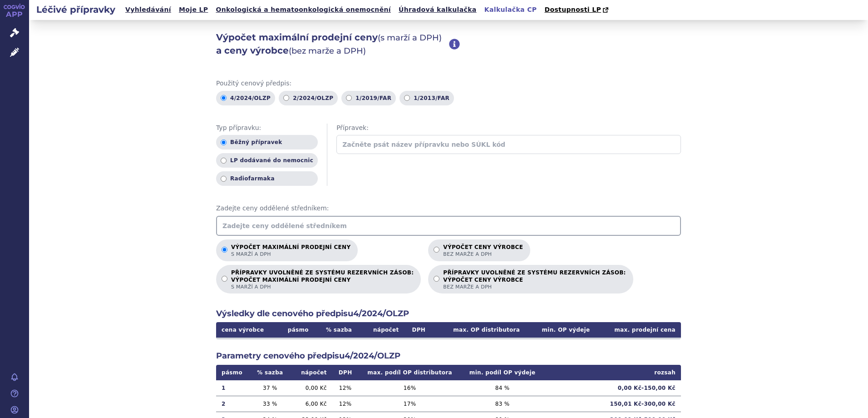  I want to click on label: 1/2019/FAR, so click(369, 98).